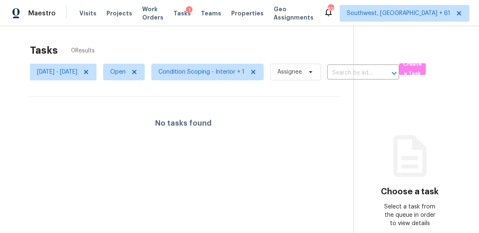 This screenshot has width=479, height=233. Describe the element at coordinates (394, 73) in the screenshot. I see `button: Open` at that location.